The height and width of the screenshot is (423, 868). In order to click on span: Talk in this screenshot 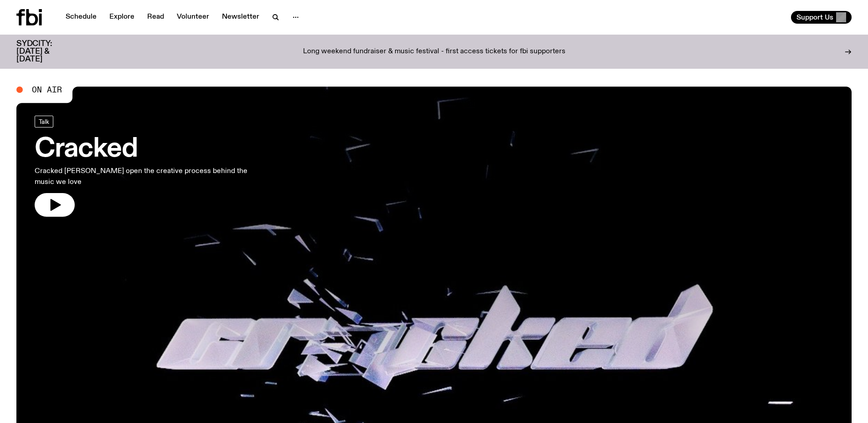, I will do `click(44, 121)`.